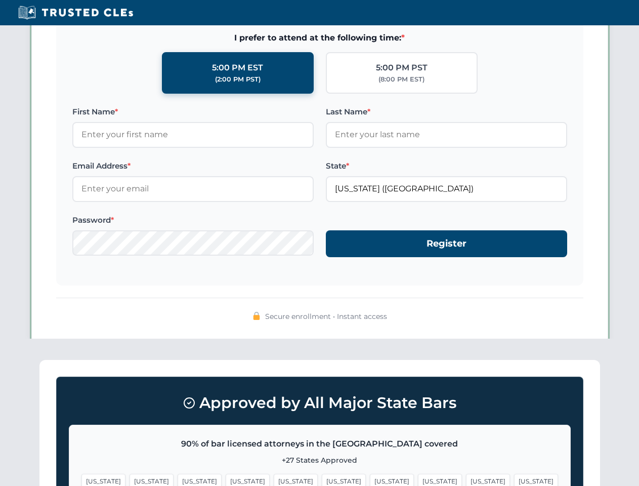  I want to click on button: Register, so click(446, 243).